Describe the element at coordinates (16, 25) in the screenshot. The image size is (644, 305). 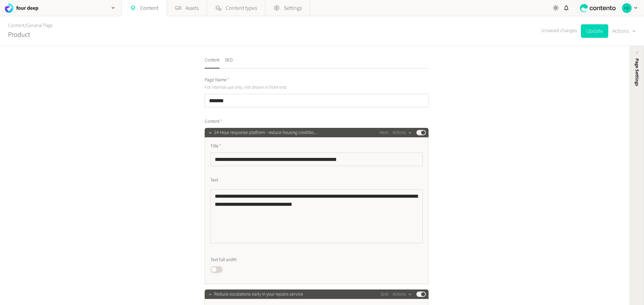
I see `a: Content` at that location.